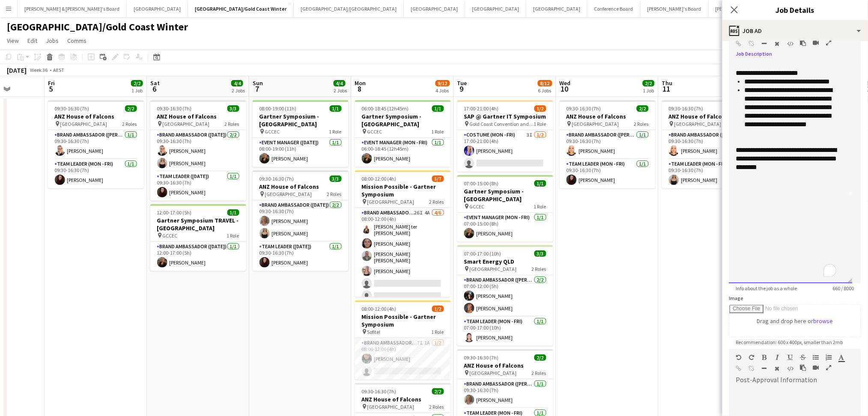 This screenshot has width=868, height=416. I want to click on button: Bold, so click(765, 358).